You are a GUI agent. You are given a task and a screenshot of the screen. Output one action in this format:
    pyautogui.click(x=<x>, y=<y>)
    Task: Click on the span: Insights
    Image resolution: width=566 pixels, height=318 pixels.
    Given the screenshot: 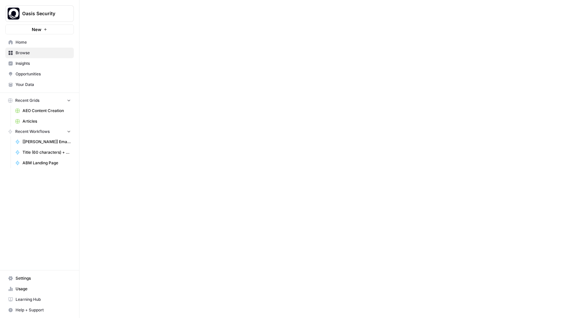 What is the action you would take?
    pyautogui.click(x=43, y=64)
    